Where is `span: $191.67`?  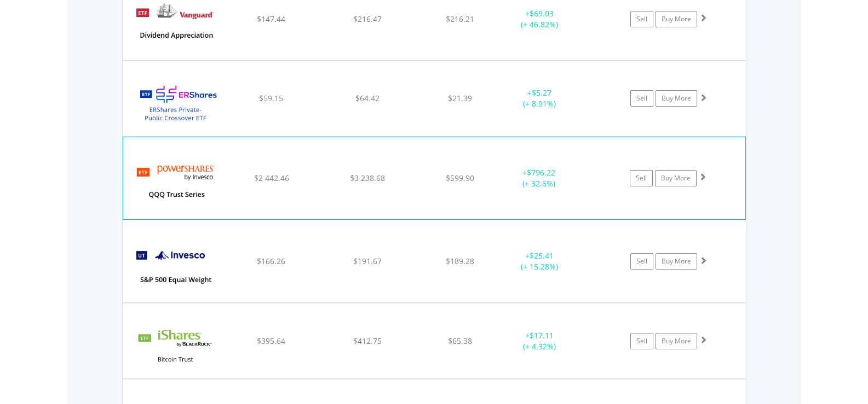
span: $191.67 is located at coordinates (367, 261).